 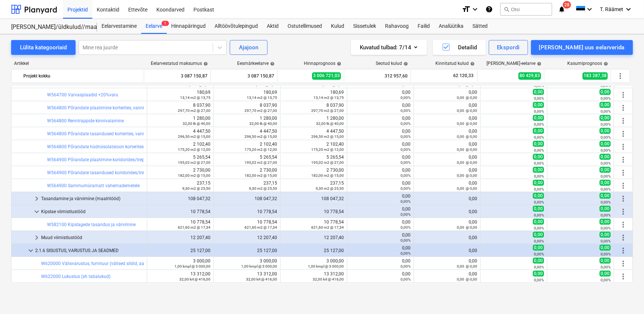 I want to click on small: 195,02 m2 @ 27,00, so click(x=194, y=162).